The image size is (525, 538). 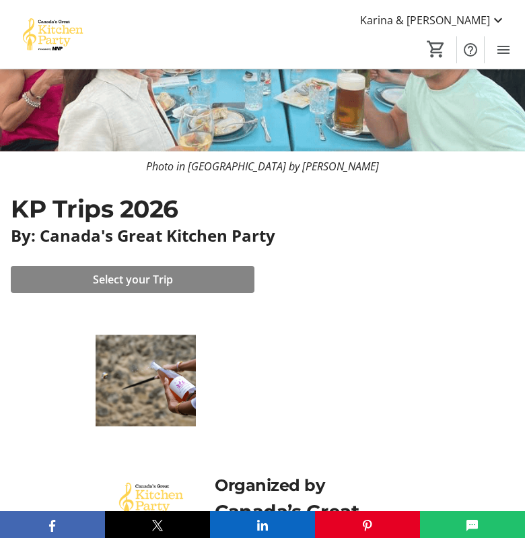 I want to click on button: X, so click(x=158, y=524).